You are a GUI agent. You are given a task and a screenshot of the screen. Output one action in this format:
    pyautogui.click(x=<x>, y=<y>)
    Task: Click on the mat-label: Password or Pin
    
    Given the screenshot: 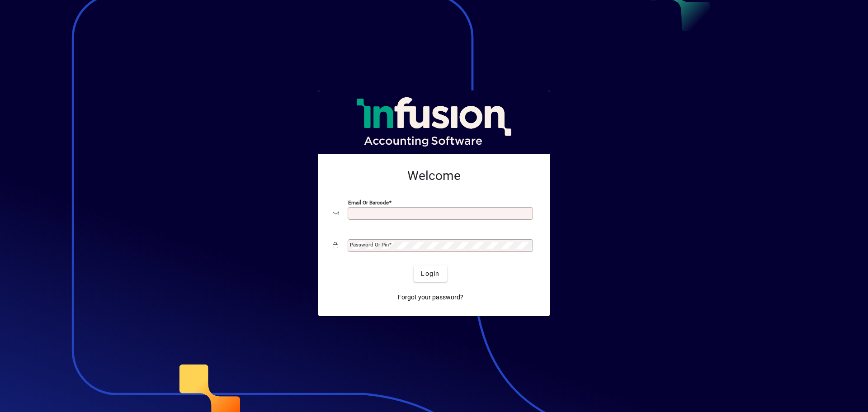 What is the action you would take?
    pyautogui.click(x=369, y=244)
    